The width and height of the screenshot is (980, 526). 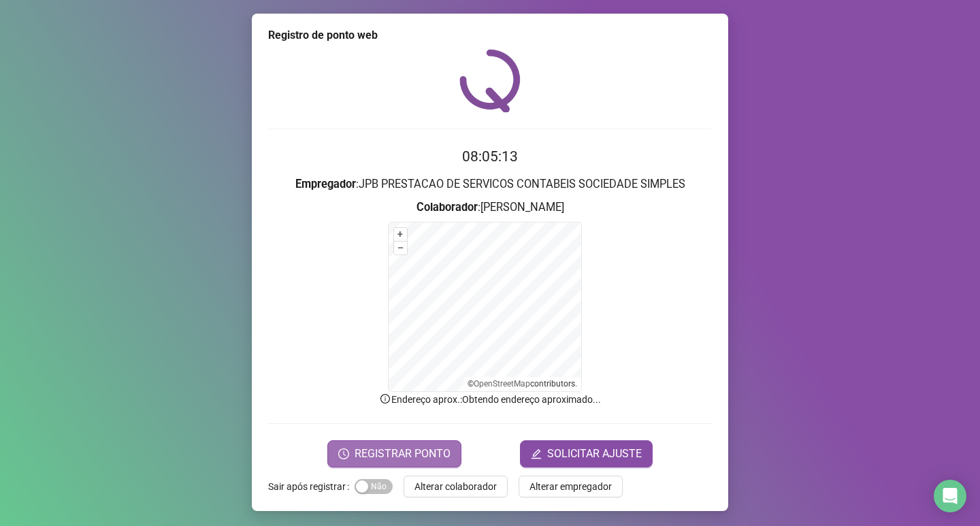 I want to click on strong: Colaborador, so click(x=447, y=207).